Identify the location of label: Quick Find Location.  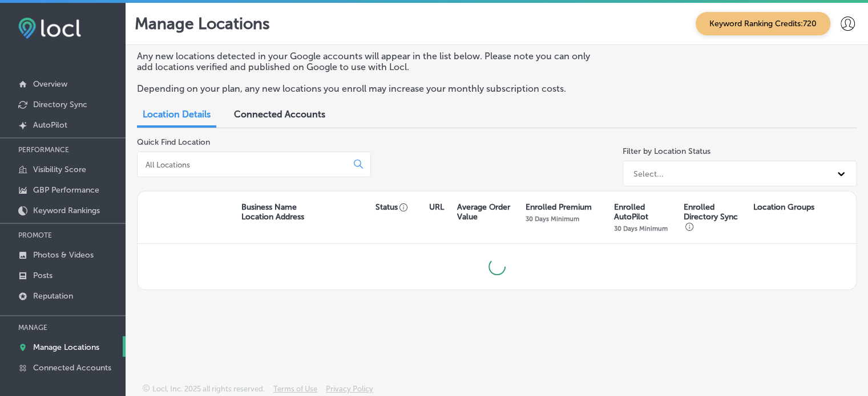
(173, 142).